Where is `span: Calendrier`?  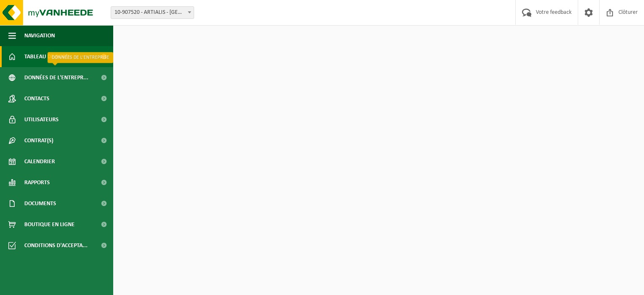
span: Calendrier is located at coordinates (40, 161).